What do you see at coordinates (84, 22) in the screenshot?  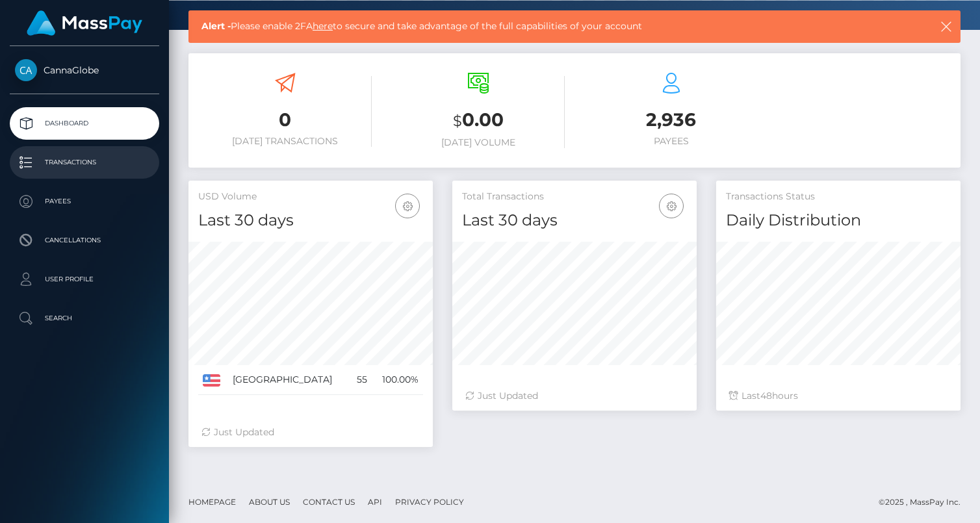 I see `img: MassPay Logo` at bounding box center [84, 22].